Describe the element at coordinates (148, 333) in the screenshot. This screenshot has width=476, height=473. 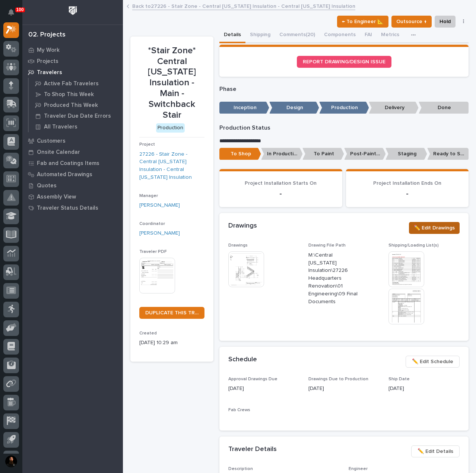
I see `span: Created` at that location.